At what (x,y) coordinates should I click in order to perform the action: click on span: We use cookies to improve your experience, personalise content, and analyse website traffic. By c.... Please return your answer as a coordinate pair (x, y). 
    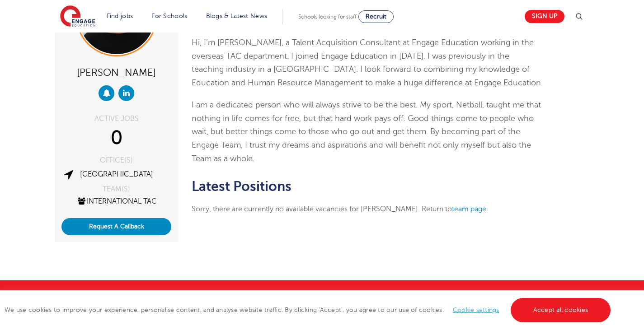
    Looking at the image, I should click on (309, 310).